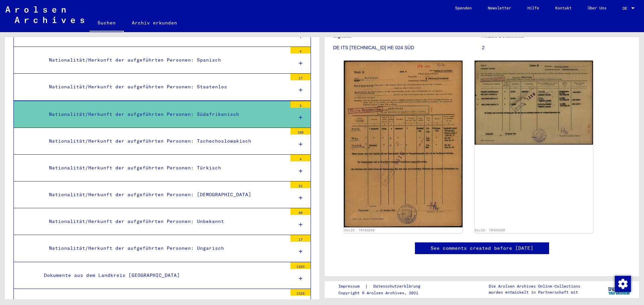 The width and height of the screenshot is (644, 305). Describe the element at coordinates (301, 292) in the screenshot. I see `div: 1328` at that location.